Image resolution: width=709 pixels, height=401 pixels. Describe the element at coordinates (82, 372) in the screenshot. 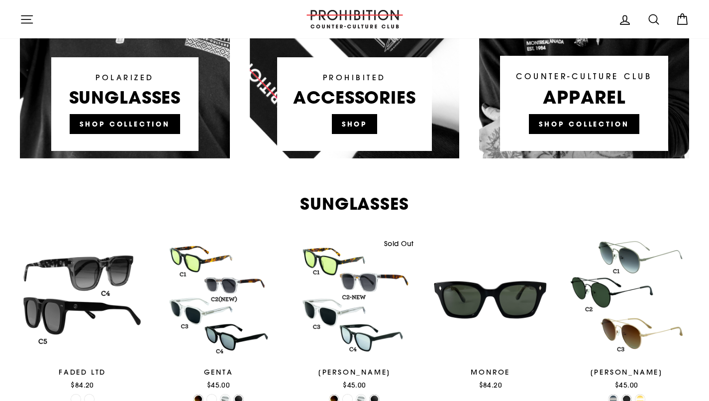

I see `div: FADED LTD` at that location.